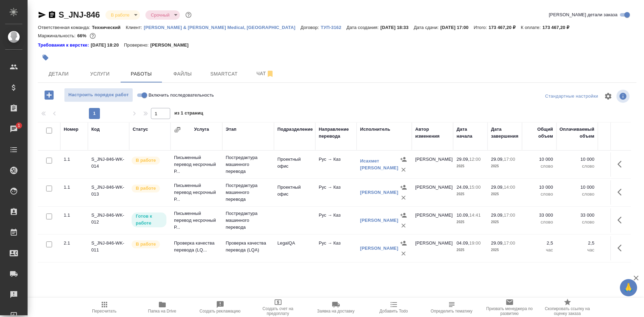 Image resolution: width=644 pixels, height=317 pixels. I want to click on a: ТУП-3162, so click(334, 27).